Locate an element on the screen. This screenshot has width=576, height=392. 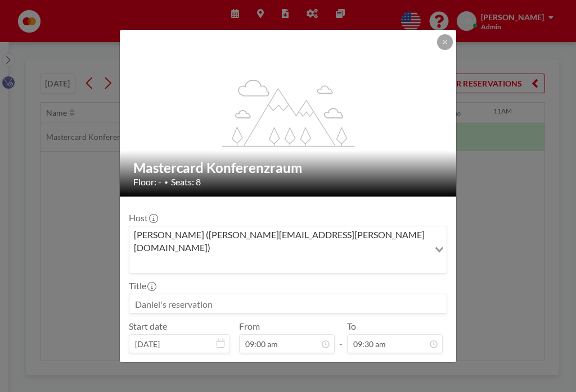
input: Daniel's reservation is located at coordinates (288, 304).